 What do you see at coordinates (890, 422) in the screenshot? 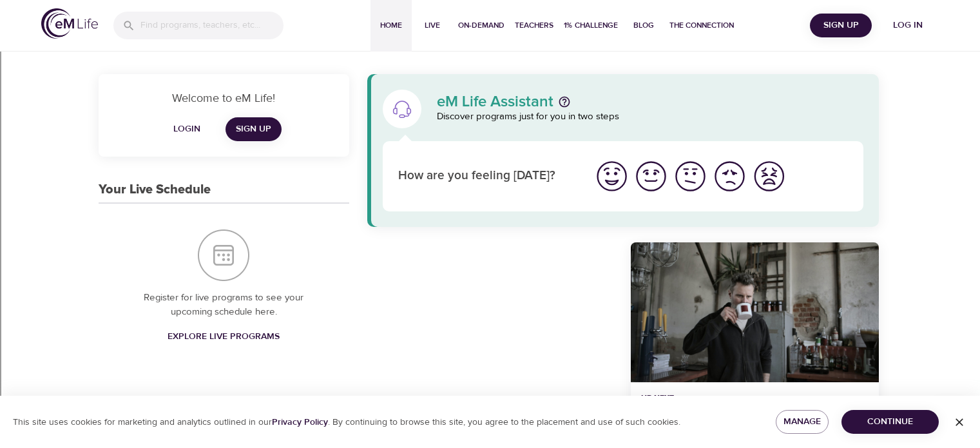
I see `button: Continue` at bounding box center [890, 422].